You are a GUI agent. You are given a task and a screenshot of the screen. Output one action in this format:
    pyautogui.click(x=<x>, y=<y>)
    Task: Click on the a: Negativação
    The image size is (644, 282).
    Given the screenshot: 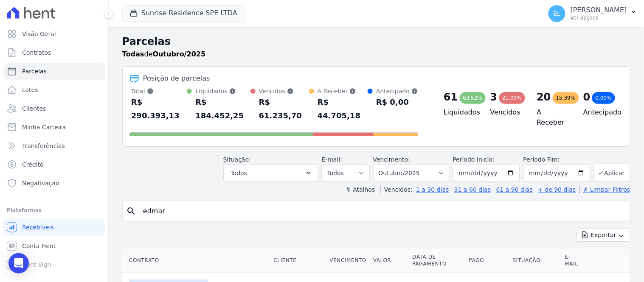 What is the action you would take?
    pyautogui.click(x=54, y=183)
    